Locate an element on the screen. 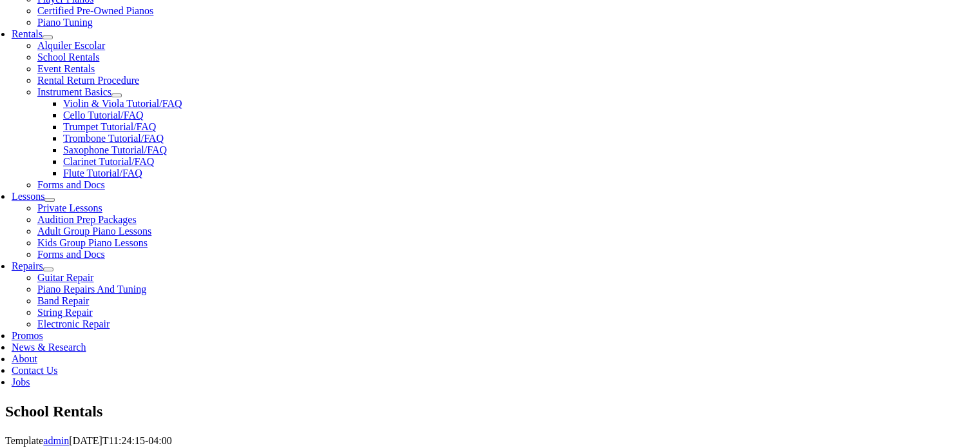  span: Guitar Repair is located at coordinates (66, 277).